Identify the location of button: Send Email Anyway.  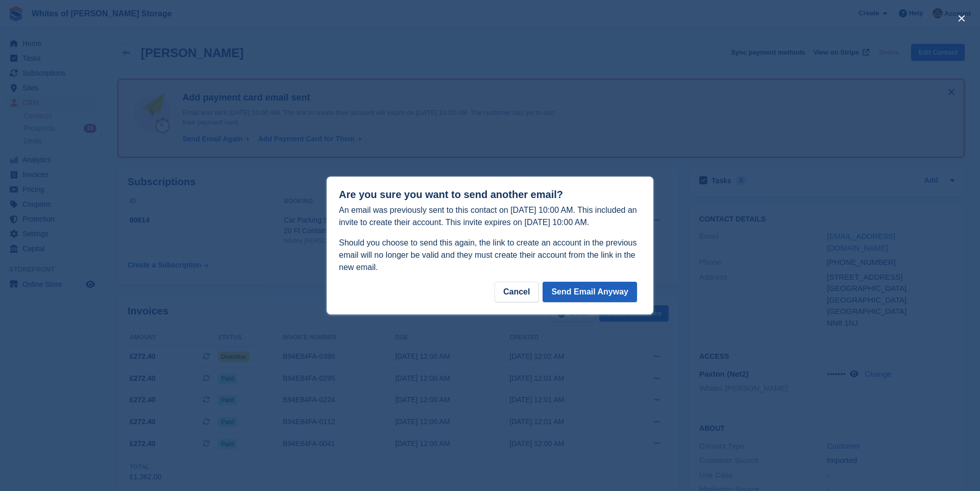
(590, 292).